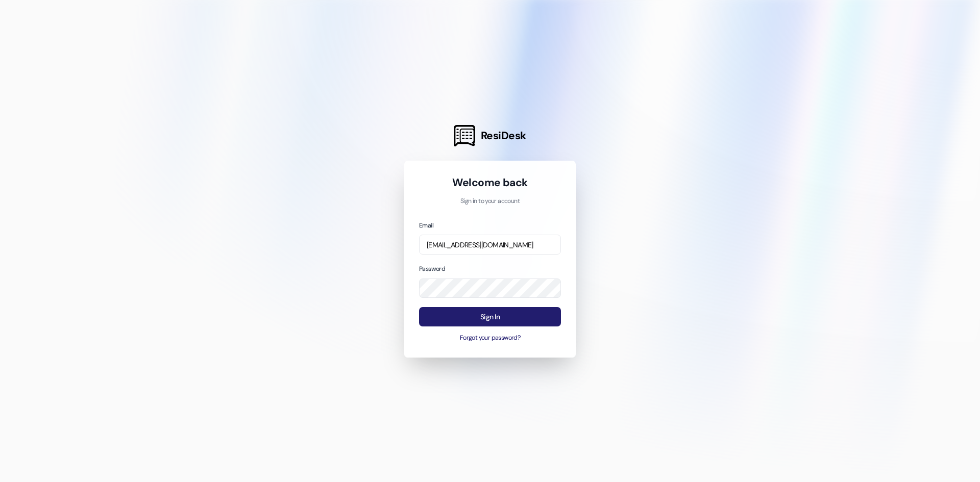 This screenshot has width=980, height=482. I want to click on label: Email, so click(426, 226).